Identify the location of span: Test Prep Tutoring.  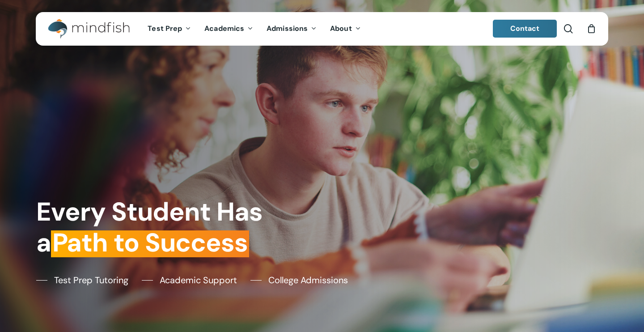
(91, 280).